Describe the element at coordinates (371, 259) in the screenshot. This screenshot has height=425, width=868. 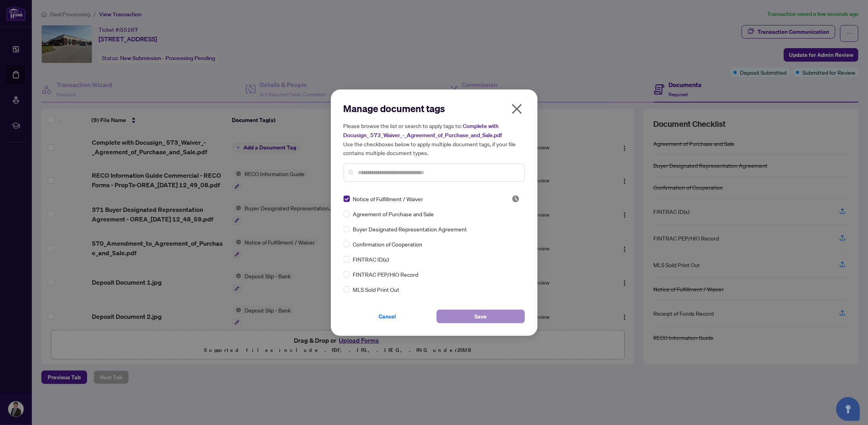
I see `span: FINTRAC ID(s)` at that location.